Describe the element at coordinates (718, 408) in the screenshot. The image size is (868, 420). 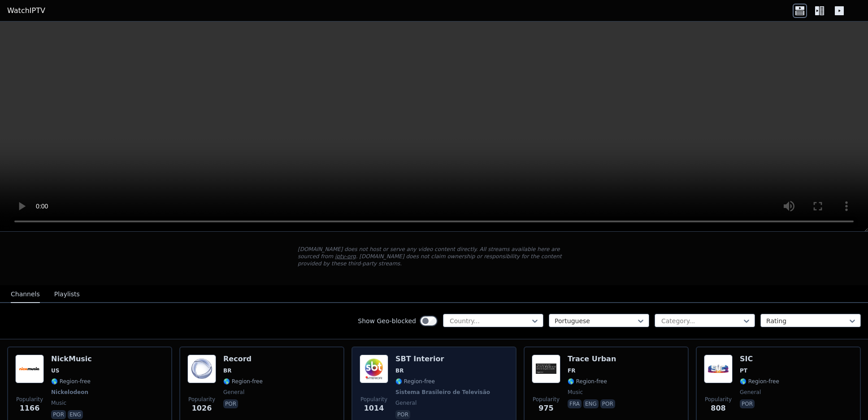
I see `span: 808` at that location.